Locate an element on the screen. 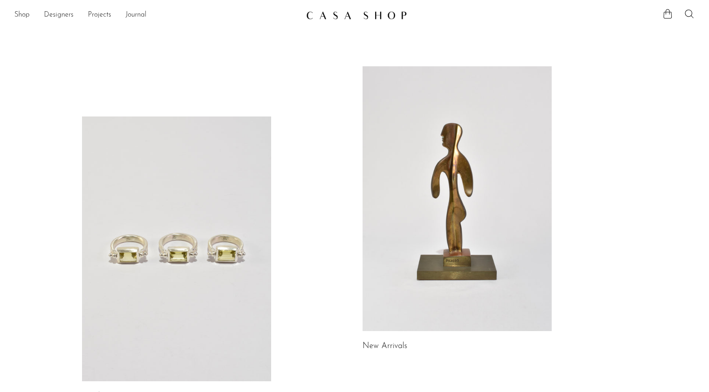 This screenshot has height=392, width=709. a: Projects is located at coordinates (99, 15).